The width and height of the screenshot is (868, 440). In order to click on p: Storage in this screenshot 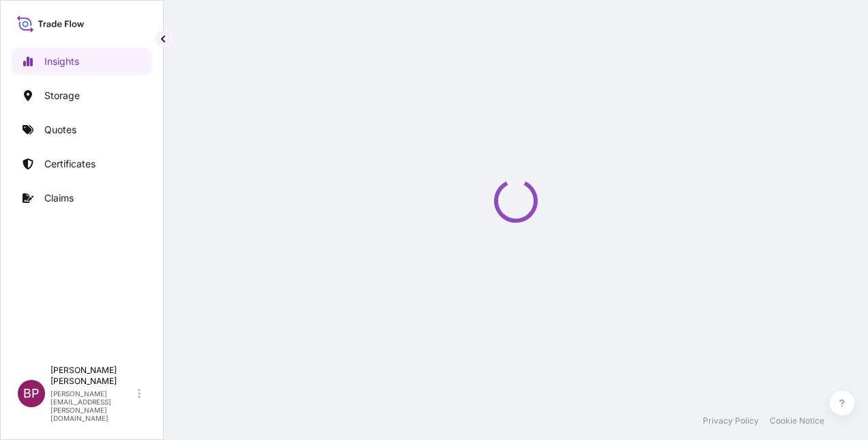, I will do `click(62, 96)`.